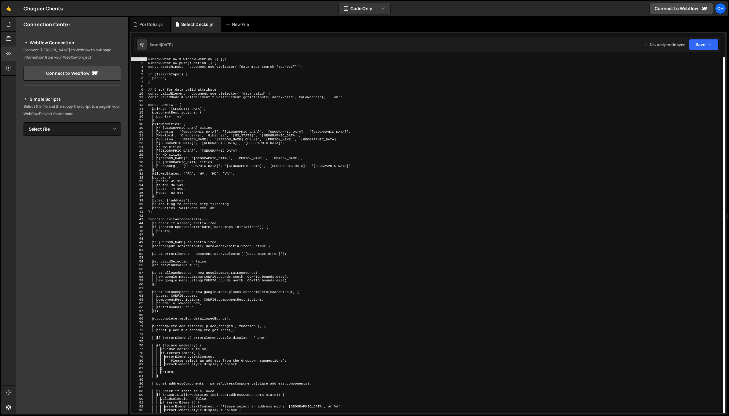  What do you see at coordinates (139, 201) in the screenshot?
I see `div: 38` at bounding box center [139, 201].